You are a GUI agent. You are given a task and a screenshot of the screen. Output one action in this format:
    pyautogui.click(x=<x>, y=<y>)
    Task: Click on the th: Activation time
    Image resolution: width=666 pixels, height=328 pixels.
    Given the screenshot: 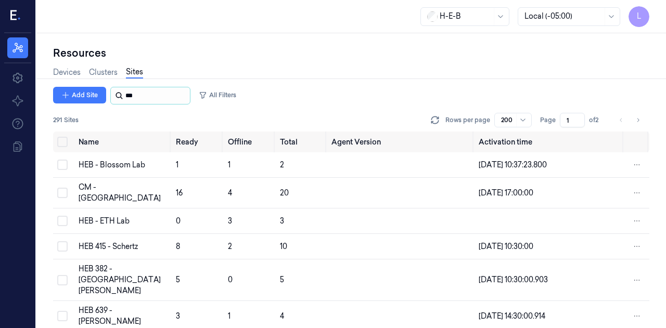 What is the action you would take?
    pyautogui.click(x=549, y=142)
    